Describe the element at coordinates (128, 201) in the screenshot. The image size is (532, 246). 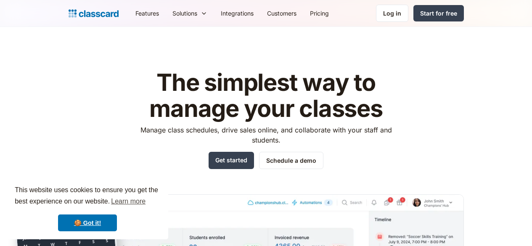
I see `a: learn more about cookies` at that location.